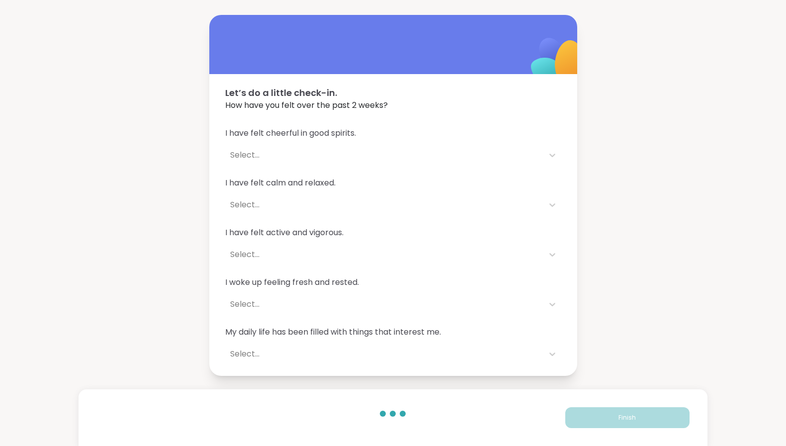 This screenshot has height=446, width=786. I want to click on img: ShareWell Logomark, so click(557, 61).